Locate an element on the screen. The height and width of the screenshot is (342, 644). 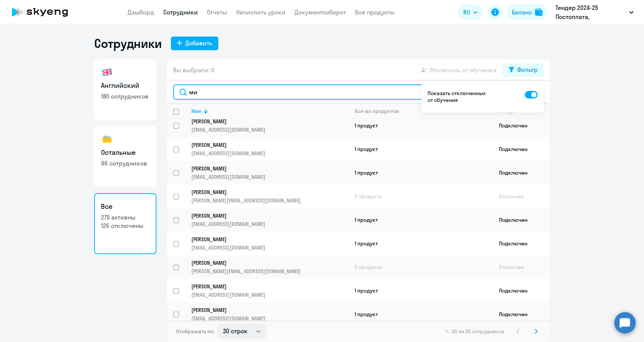
p: 180 сотрудников is located at coordinates (125, 96).